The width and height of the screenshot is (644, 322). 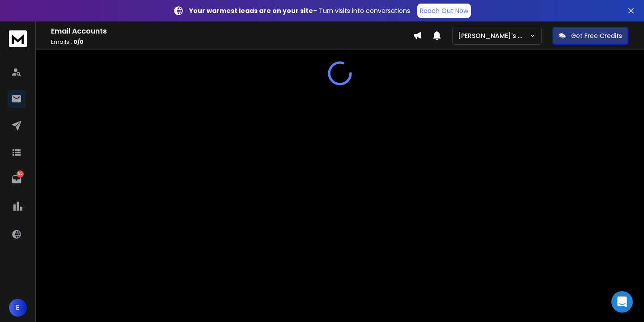 I want to click on span: E, so click(x=18, y=308).